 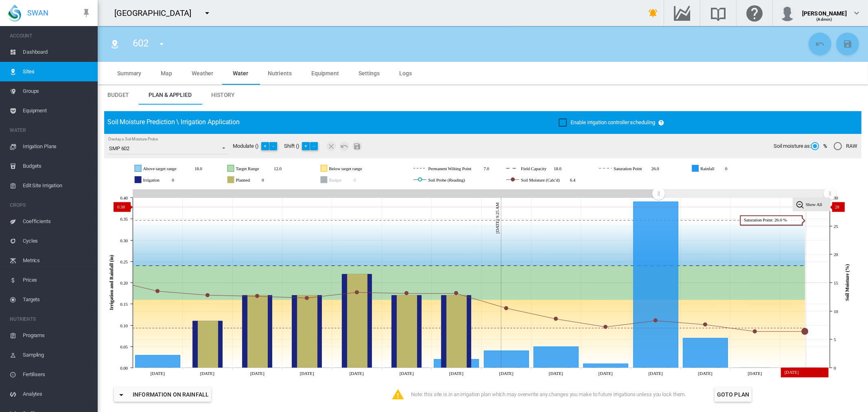 What do you see at coordinates (369, 73) in the screenshot?
I see `span: Settings` at bounding box center [369, 73].